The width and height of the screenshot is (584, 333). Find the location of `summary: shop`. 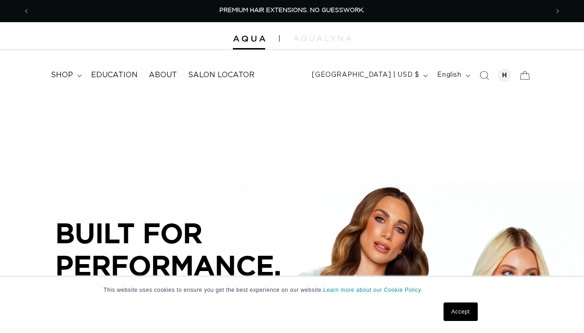

summary: shop is located at coordinates (65, 75).